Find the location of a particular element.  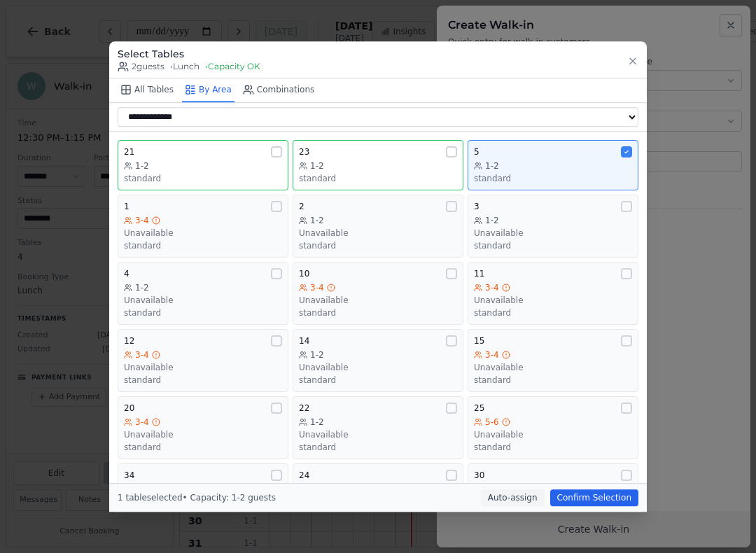

span: 34 is located at coordinates (129, 476).